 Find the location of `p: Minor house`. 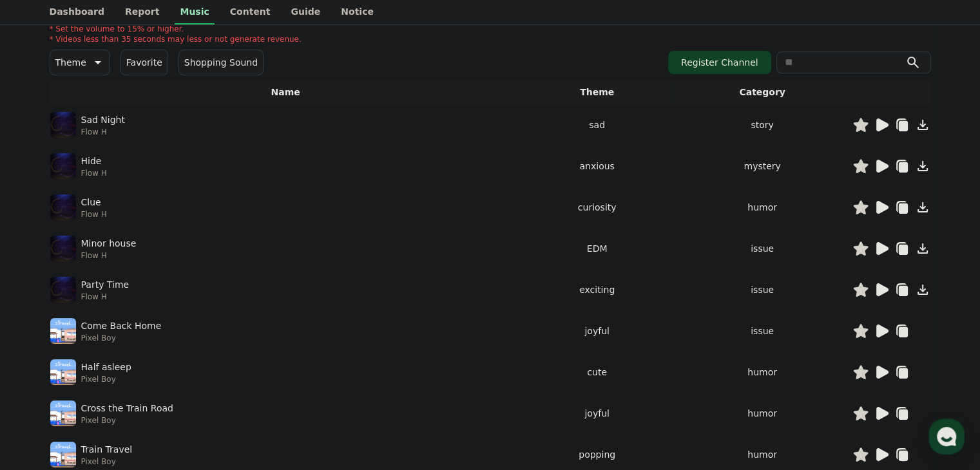

p: Minor house is located at coordinates (109, 243).